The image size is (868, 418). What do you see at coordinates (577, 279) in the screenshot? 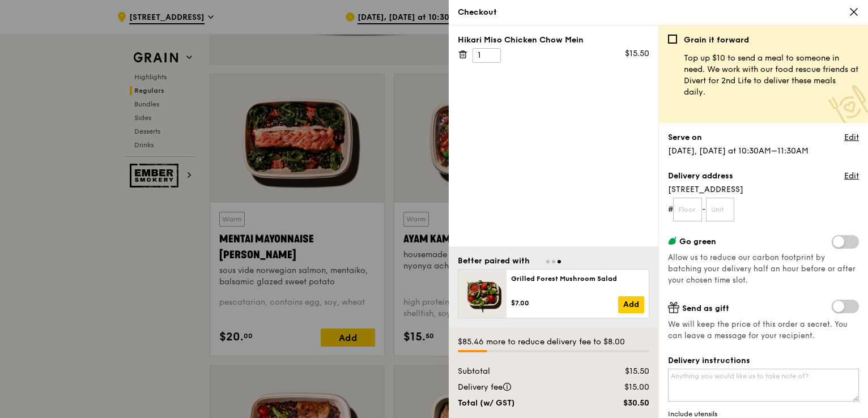
I see `div: Grilled Forest Mushroom Salad` at bounding box center [577, 279].